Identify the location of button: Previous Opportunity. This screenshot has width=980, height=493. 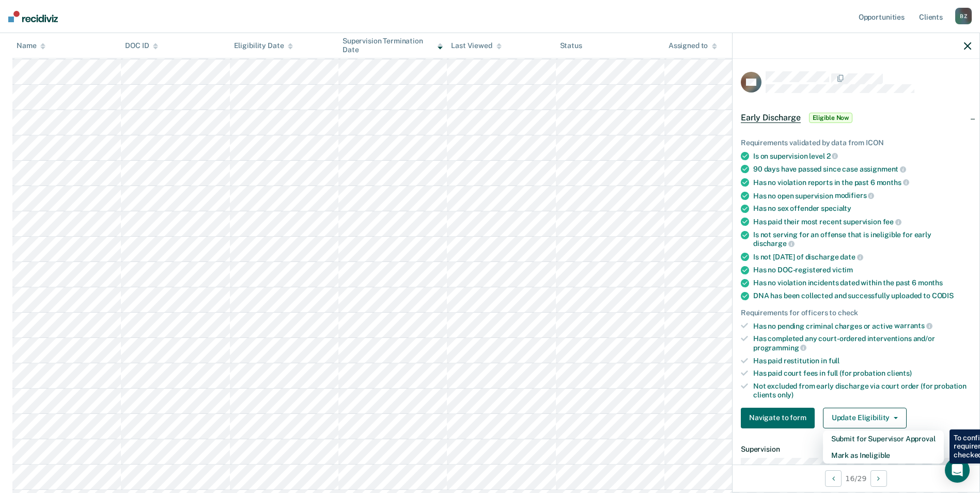
(833, 479).